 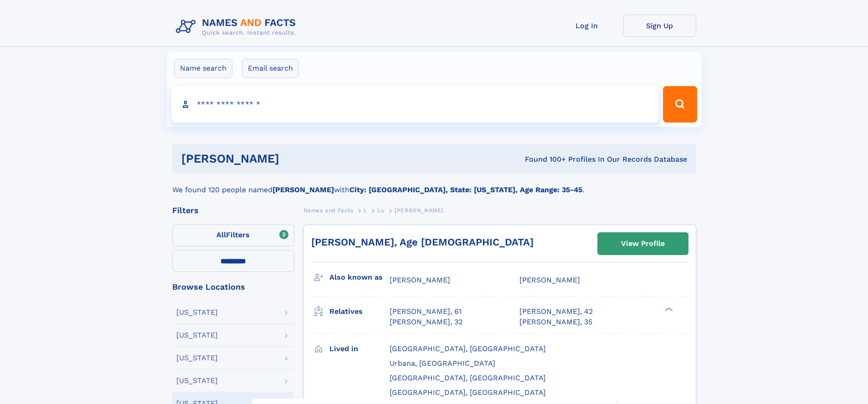 I want to click on img: Logo Names and Facts, so click(x=238, y=27).